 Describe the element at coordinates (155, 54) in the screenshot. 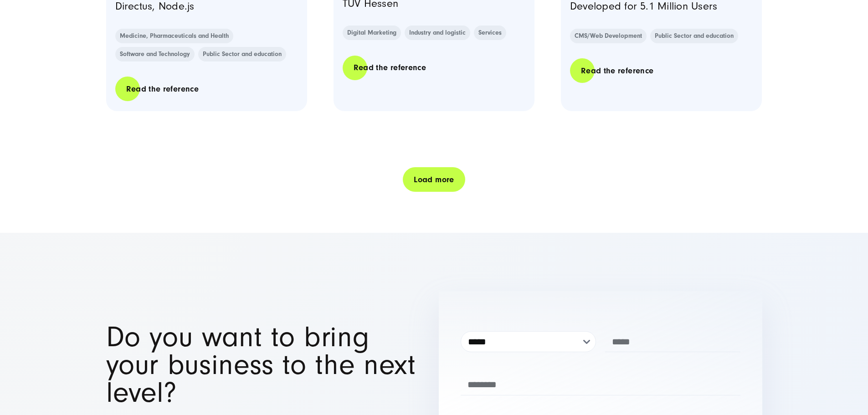

I see `a: Software and Technology` at that location.